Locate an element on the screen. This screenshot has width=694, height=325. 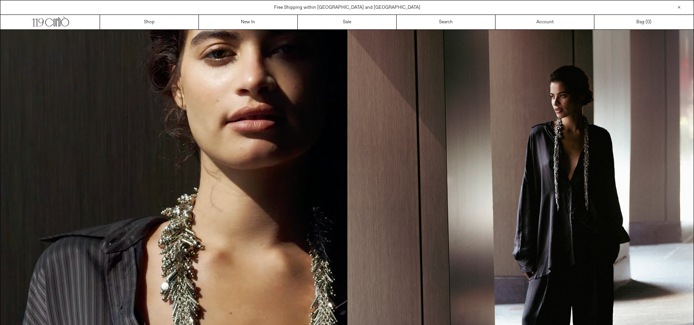
a: Bag () is located at coordinates (644, 22).